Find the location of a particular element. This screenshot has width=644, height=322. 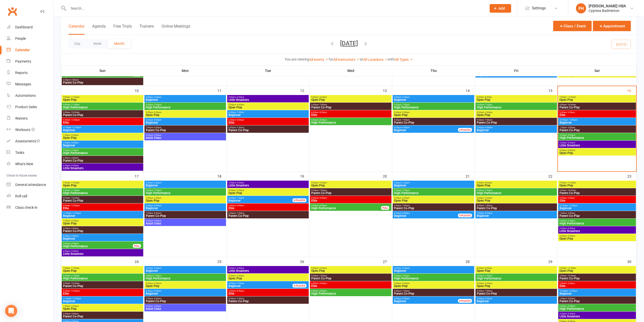

a: Waivers is located at coordinates (30, 118).